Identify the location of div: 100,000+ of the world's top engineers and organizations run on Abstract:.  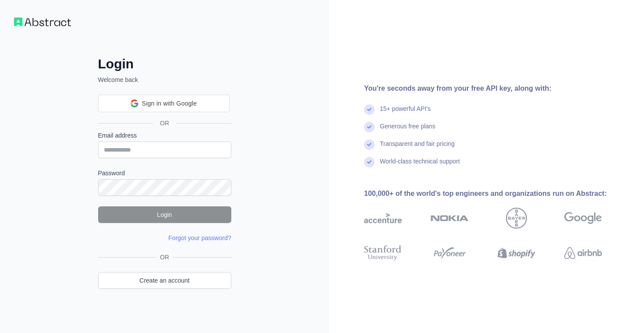
(497, 194).